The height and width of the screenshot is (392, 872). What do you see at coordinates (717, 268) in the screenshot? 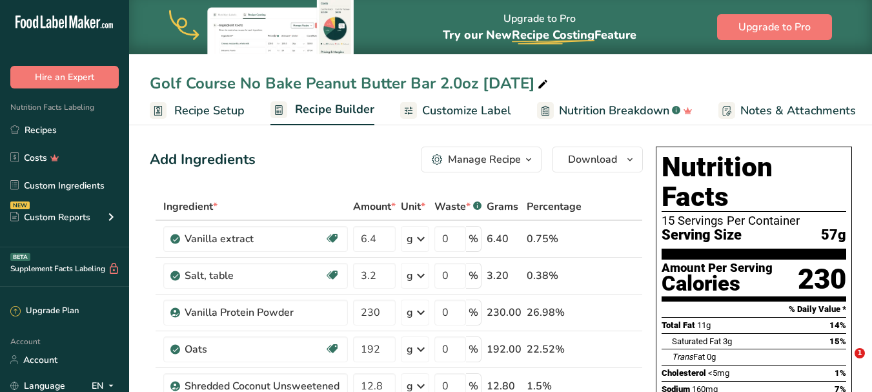
I see `div: Amount Per Serving` at bounding box center [717, 268].